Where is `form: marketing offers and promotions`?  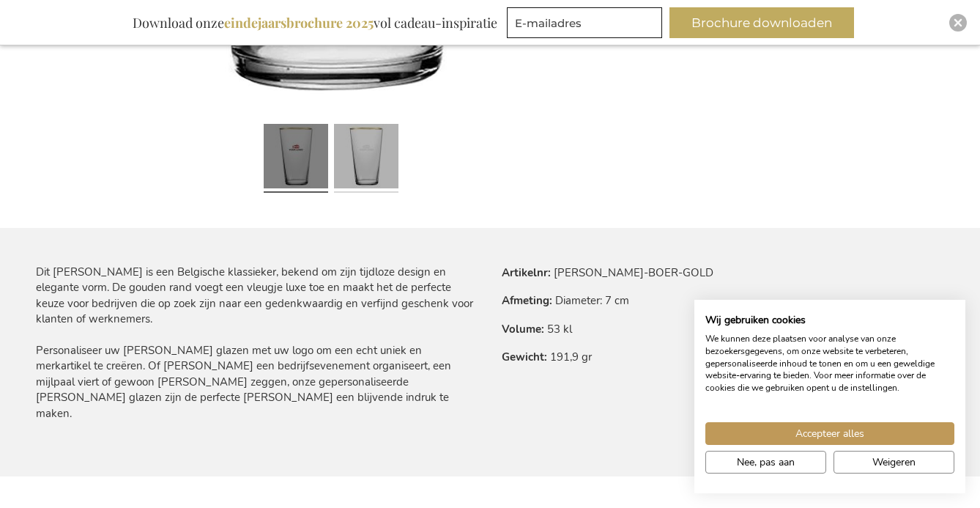 form: marketing offers and promotions is located at coordinates (586, 25).